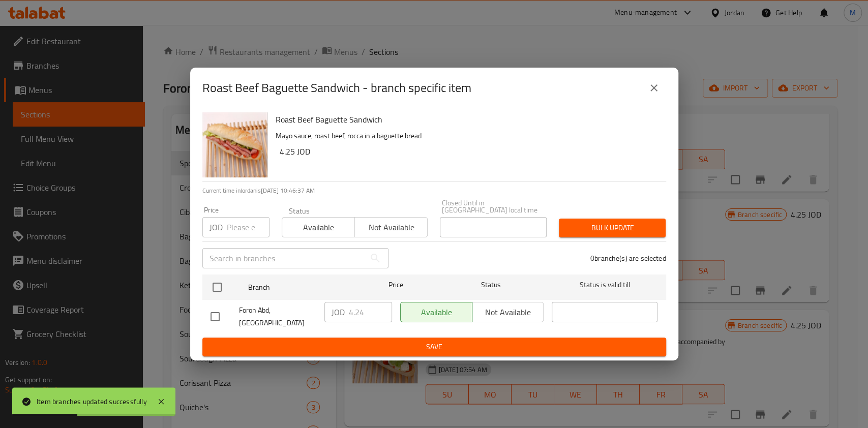 The width and height of the screenshot is (868, 428). What do you see at coordinates (654, 88) in the screenshot?
I see `button: close` at bounding box center [654, 88].